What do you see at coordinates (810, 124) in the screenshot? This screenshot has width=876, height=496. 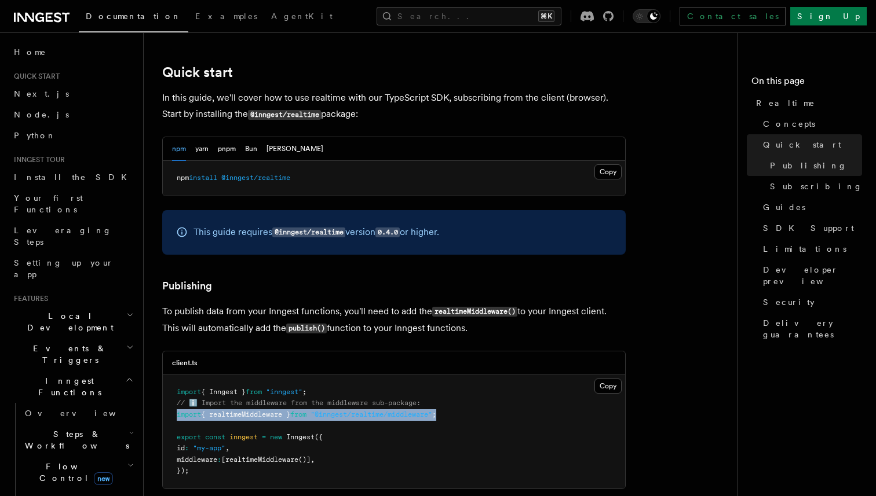 I see `a: Concepts` at bounding box center [810, 124].